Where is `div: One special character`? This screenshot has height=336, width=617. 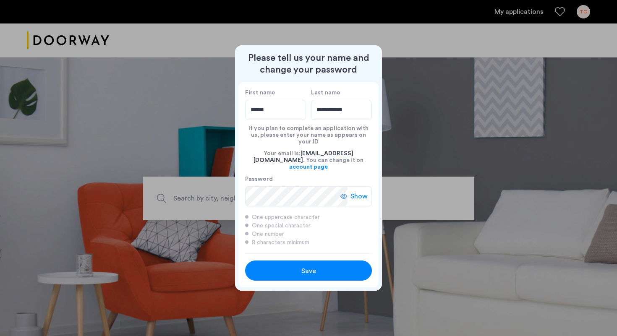 div: One special character is located at coordinates (309, 226).